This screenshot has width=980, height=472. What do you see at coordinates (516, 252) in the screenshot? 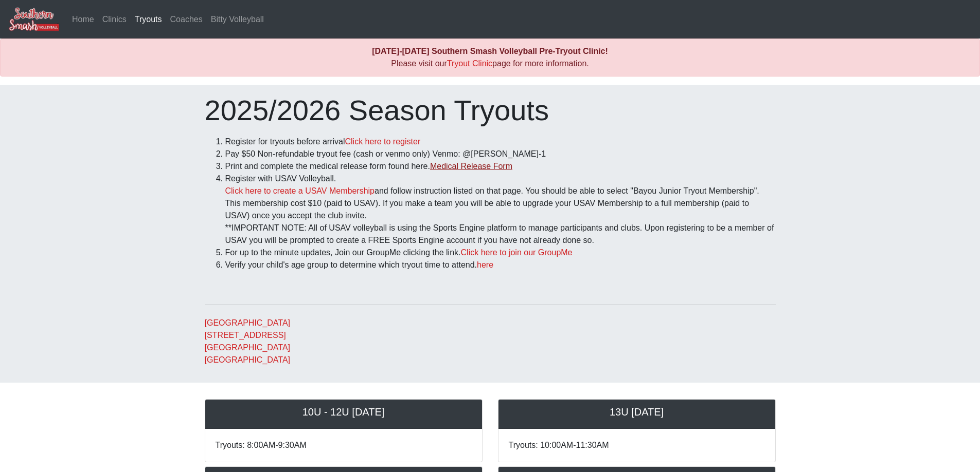
I see `a: Click here to join our GroupMe` at bounding box center [516, 252].